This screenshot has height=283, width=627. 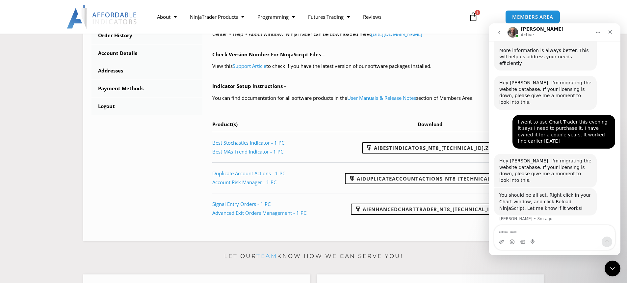 What do you see at coordinates (241, 204) in the screenshot?
I see `a: Signal Entry Orders - 1 PC` at bounding box center [241, 204].